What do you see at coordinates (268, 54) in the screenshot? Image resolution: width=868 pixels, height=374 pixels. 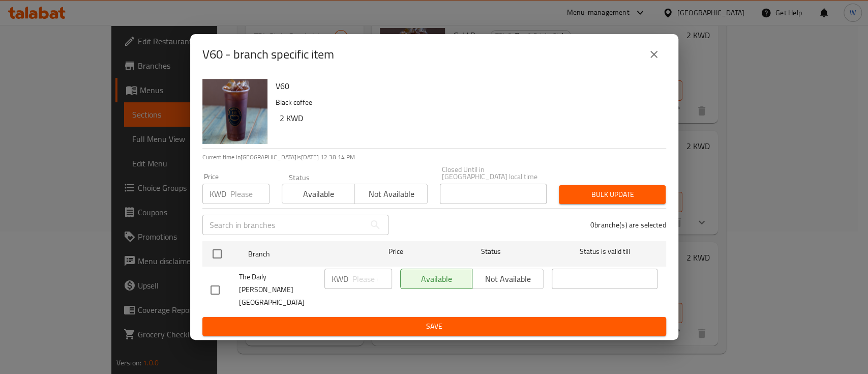 I see `h2: V60 - branch specific item` at bounding box center [268, 54].